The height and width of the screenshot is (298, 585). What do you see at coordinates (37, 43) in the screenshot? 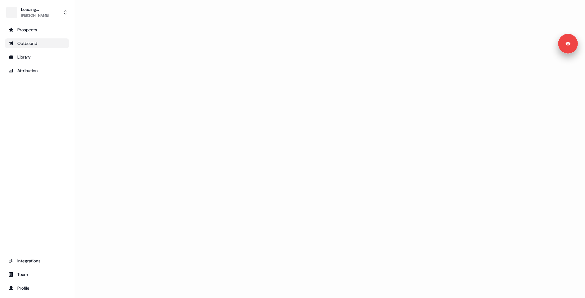
I see `div: Outbound` at bounding box center [37, 43].